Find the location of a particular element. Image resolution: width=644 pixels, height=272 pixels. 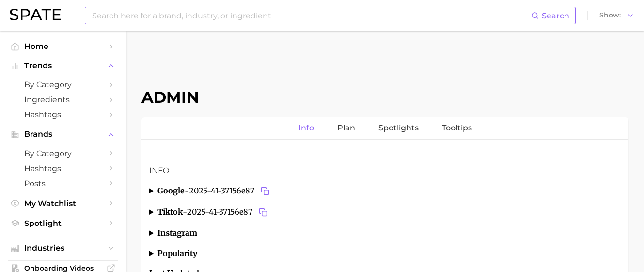

span: Trends is located at coordinates (63, 66).